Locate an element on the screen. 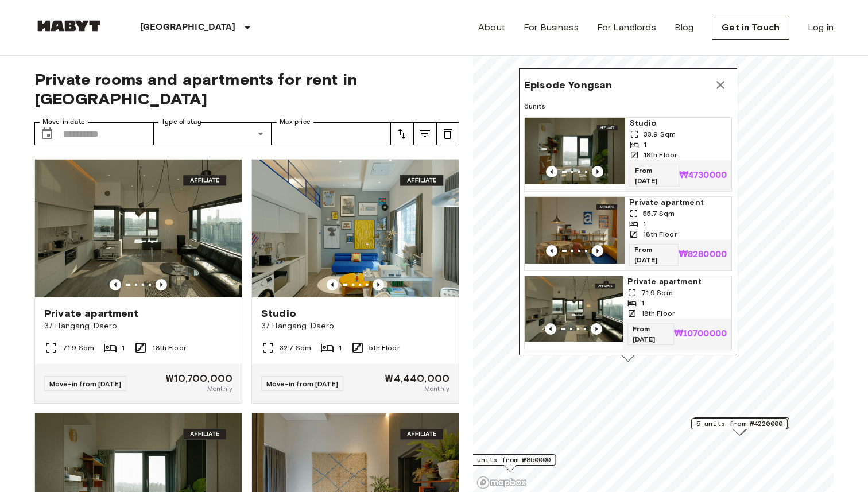  span: 5 units from ₩4220000 is located at coordinates (740, 423).